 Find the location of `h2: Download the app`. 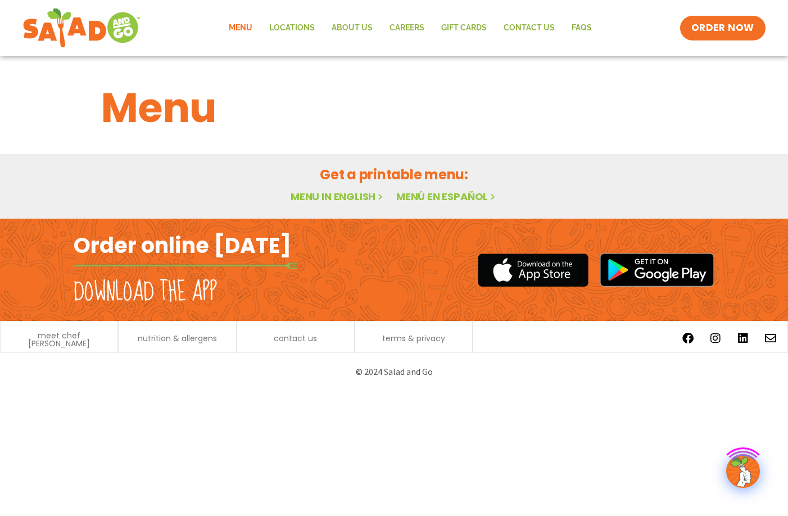

h2: Download the app is located at coordinates (145, 292).